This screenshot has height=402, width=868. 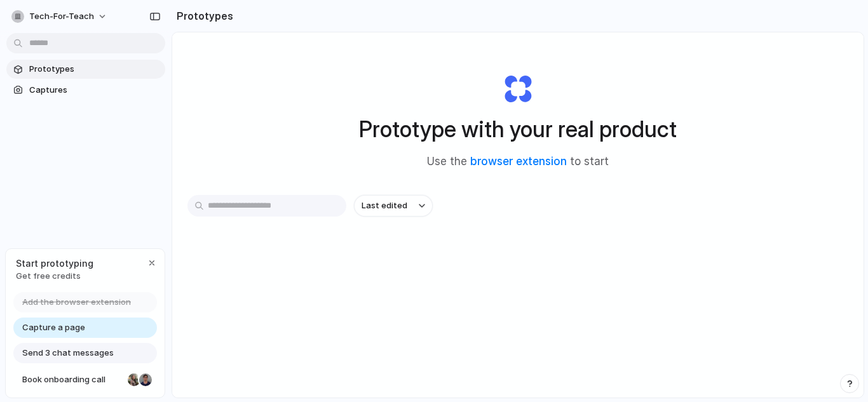 I want to click on a: Captures, so click(x=86, y=90).